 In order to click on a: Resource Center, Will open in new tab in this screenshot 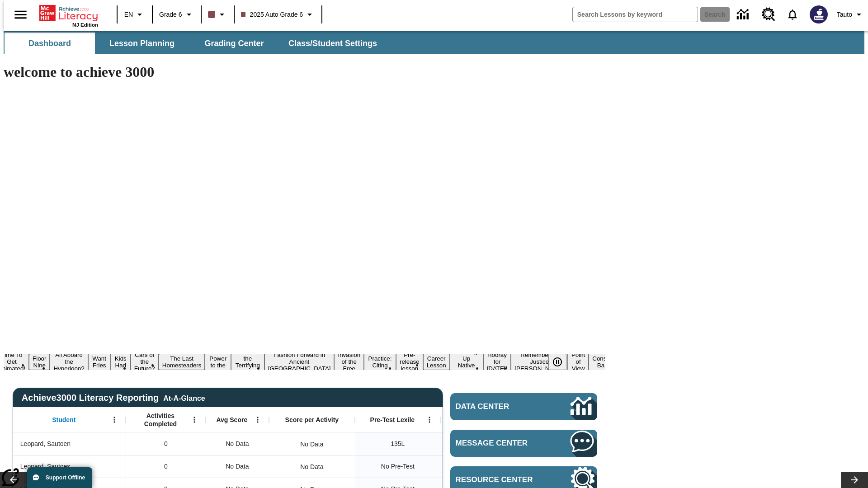, I will do `click(768, 14)`.